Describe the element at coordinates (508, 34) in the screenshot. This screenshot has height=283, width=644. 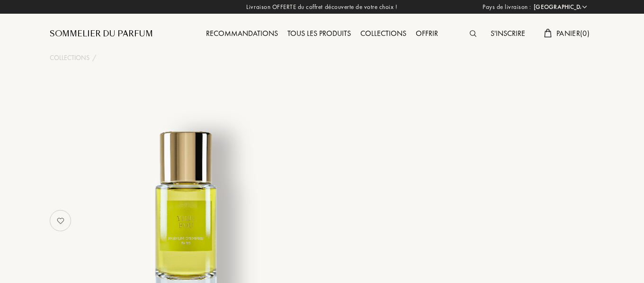
I see `div: S'inscrire` at that location.